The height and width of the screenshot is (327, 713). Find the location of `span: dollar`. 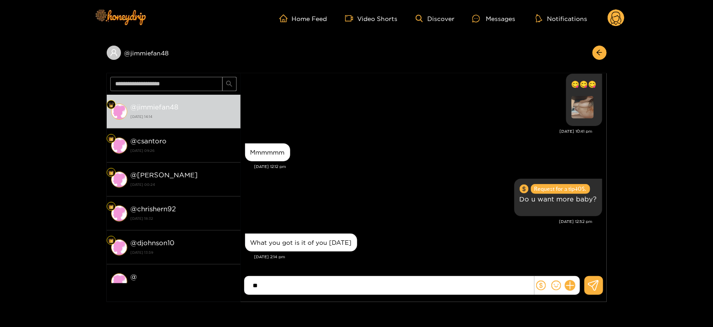

span: dollar is located at coordinates (541, 285).